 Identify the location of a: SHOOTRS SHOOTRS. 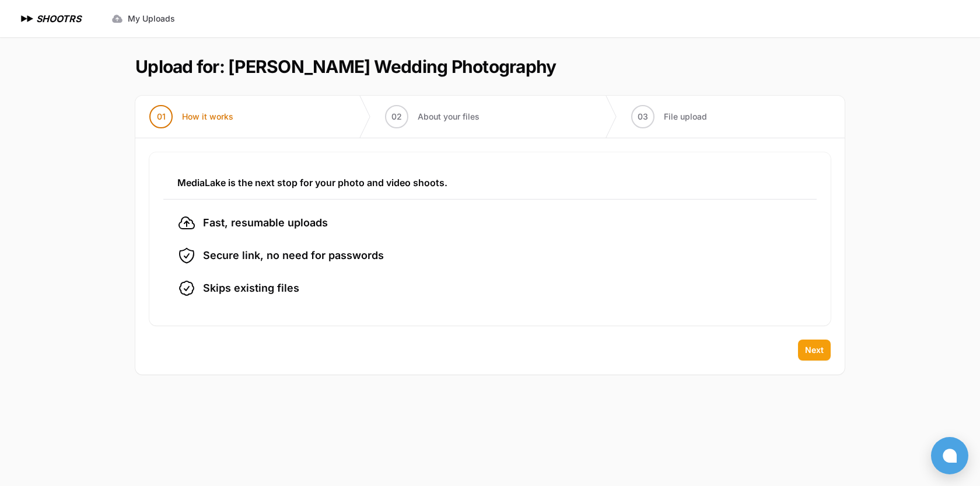
(50, 19).